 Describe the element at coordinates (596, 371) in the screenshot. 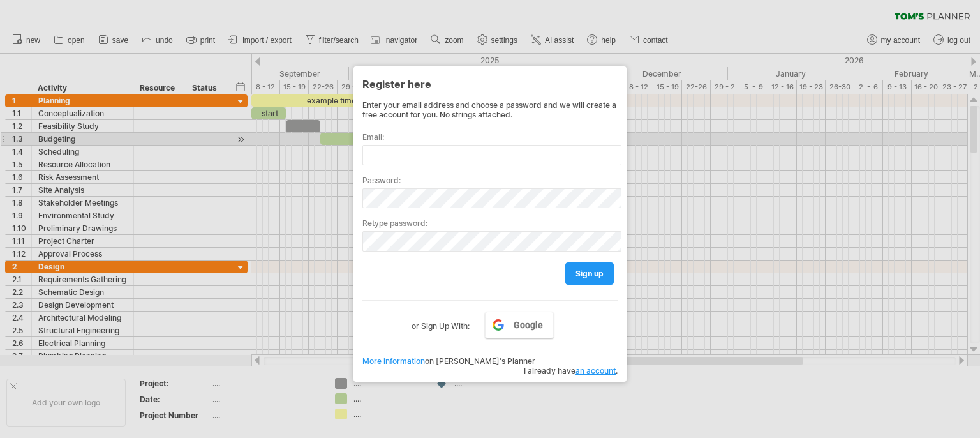

I see `a: an account` at that location.